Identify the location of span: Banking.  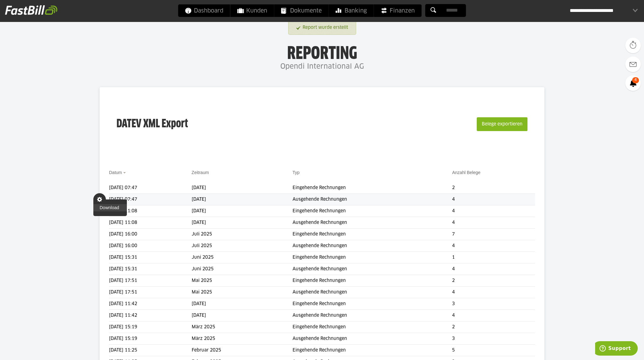
(351, 10).